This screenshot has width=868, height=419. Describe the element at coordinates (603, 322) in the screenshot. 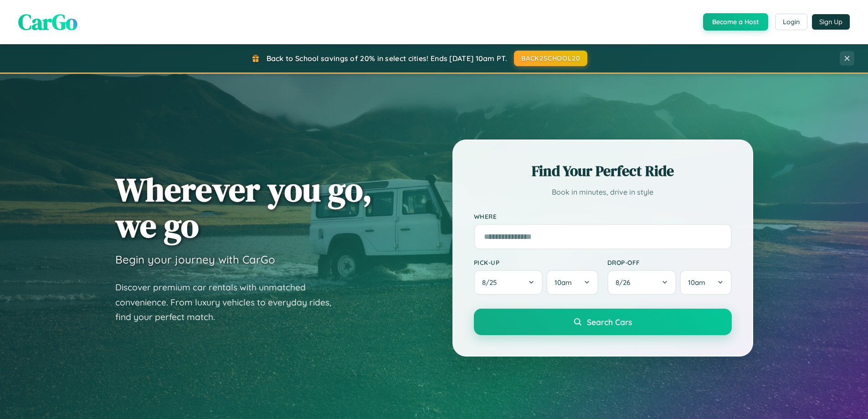

I see `button: Search Cars` at that location.